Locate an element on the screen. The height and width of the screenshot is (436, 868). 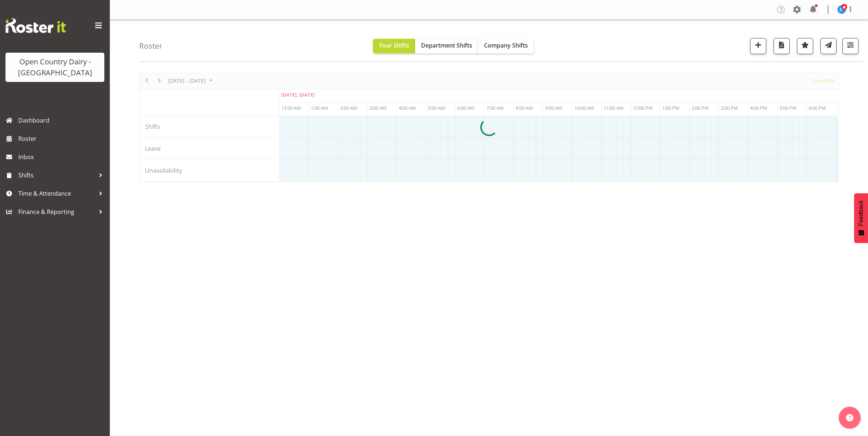
span: Your Shifts is located at coordinates (394, 46).